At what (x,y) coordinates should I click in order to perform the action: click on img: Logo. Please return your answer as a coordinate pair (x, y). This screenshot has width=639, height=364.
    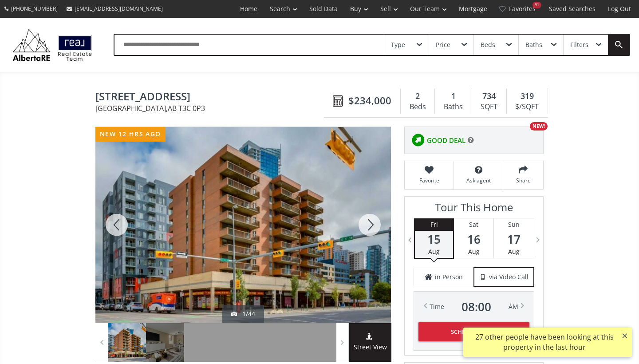
    Looking at the image, I should click on (52, 45).